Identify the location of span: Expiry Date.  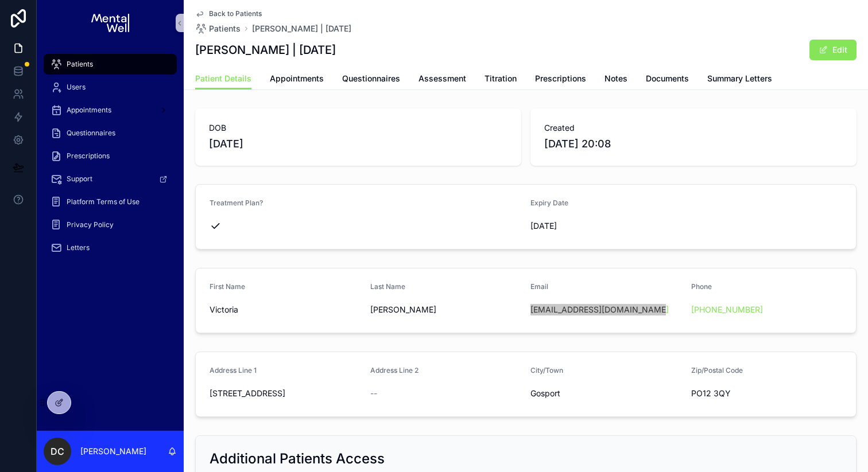
(549, 203).